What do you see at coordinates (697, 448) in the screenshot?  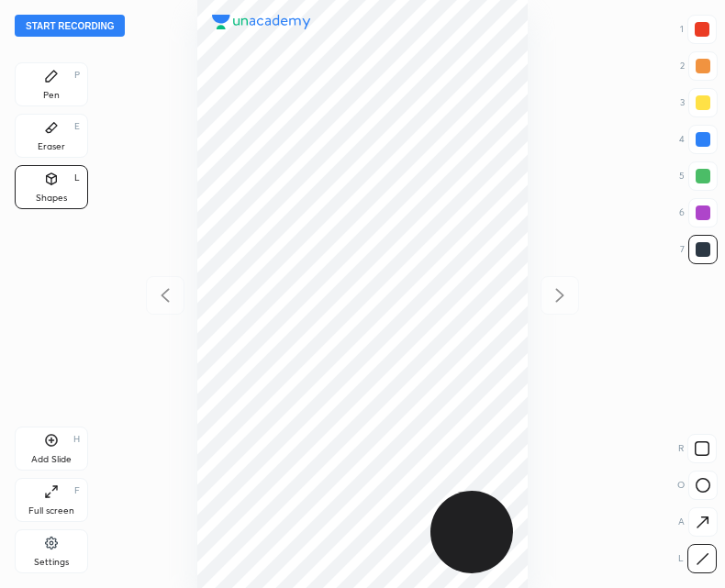 I see `div: R` at bounding box center [697, 448].